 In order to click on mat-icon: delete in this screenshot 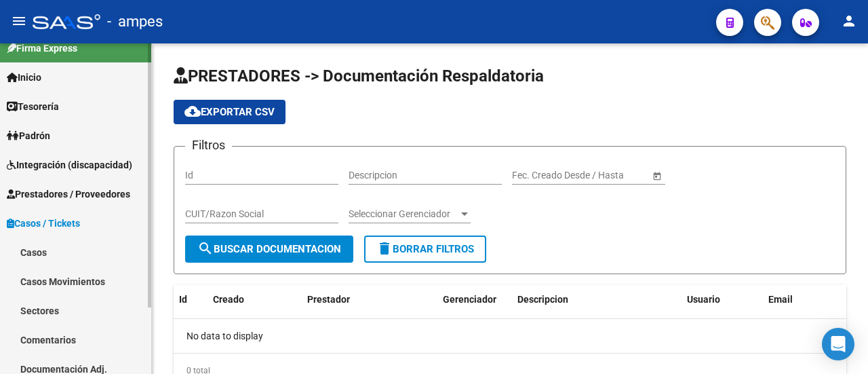, I will do `click(385, 248)`.